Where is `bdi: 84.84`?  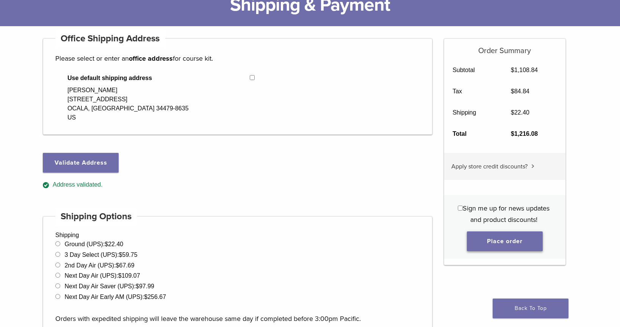
bdi: 84.84 is located at coordinates (520, 91).